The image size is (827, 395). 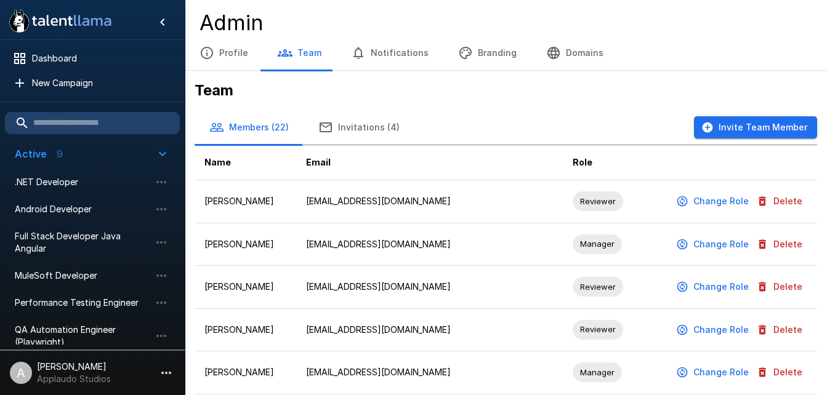 What do you see at coordinates (359, 127) in the screenshot?
I see `button: Invitations (4)` at bounding box center [359, 127].